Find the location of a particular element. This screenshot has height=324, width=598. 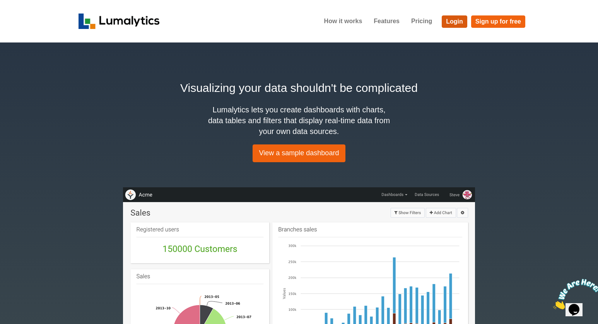

img: logo_v2-f34f87db3d4d9f5311d6c47995059ad6168825a3e1eb260e01c8041e89355404.png is located at coordinates (119, 21).